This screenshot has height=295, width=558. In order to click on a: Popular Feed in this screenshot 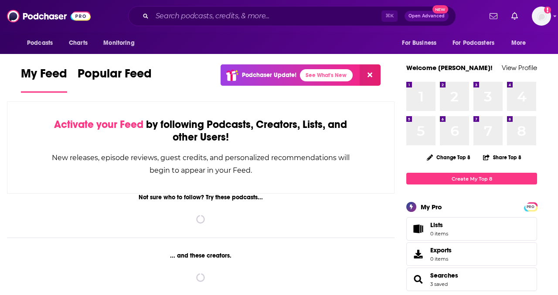, I will do `click(115, 79)`.